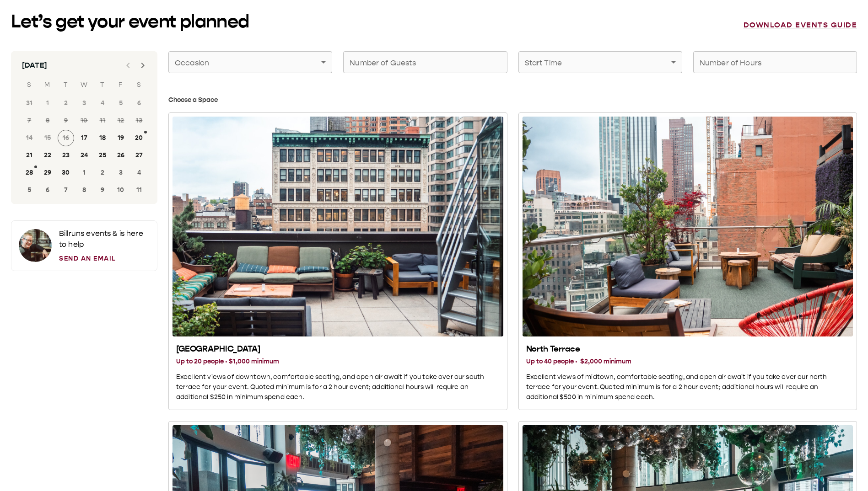 This screenshot has height=491, width=868. Describe the element at coordinates (84, 138) in the screenshot. I see `button: 17` at that location.